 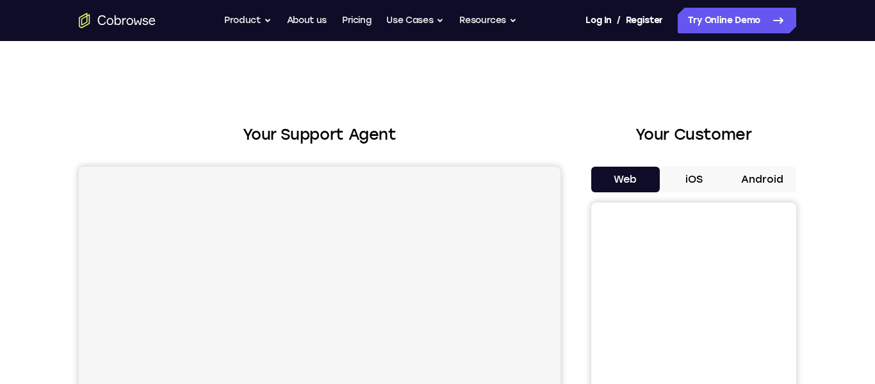 I want to click on button: Web, so click(x=625, y=179).